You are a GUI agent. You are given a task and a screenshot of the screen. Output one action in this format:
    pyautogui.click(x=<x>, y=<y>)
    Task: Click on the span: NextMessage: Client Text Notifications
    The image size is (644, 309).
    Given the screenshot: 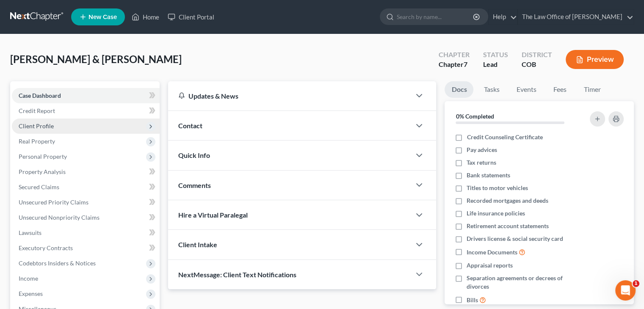 What is the action you would take?
    pyautogui.click(x=237, y=274)
    